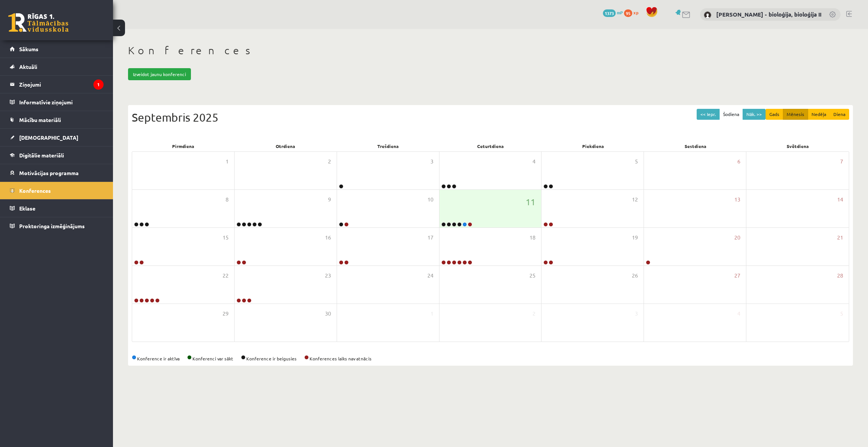  What do you see at coordinates (57, 173) in the screenshot?
I see `a: Motivācijas programma` at bounding box center [57, 173].